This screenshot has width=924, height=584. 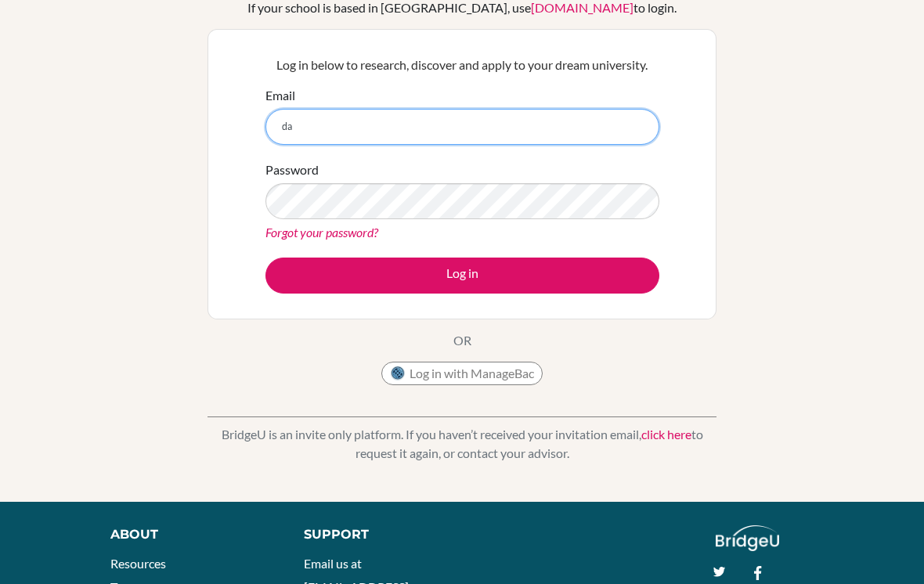 What do you see at coordinates (747, 538) in the screenshot?
I see `img: logo_white@2x-f4f0deed5e89b7ecb1c2cc34c3e3d731f90f0f143d5ea2071677605dd97b5244.png` at bounding box center [747, 538].